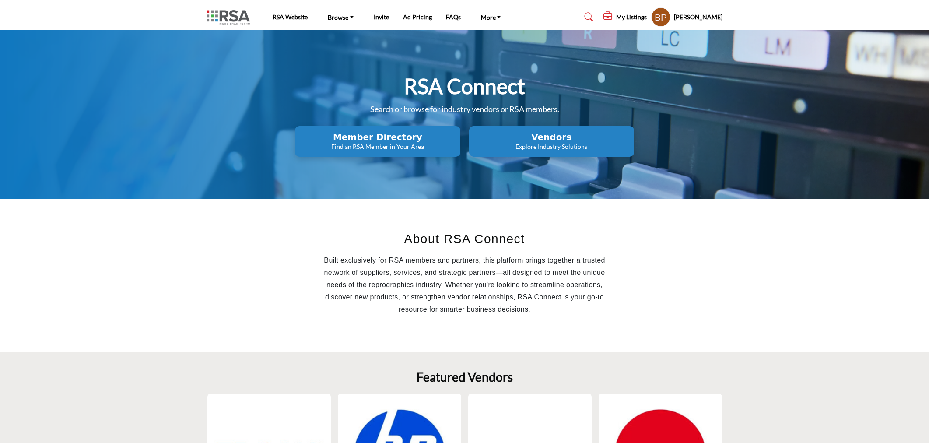 The width and height of the screenshot is (929, 443). I want to click on h2: Vendors, so click(551, 137).